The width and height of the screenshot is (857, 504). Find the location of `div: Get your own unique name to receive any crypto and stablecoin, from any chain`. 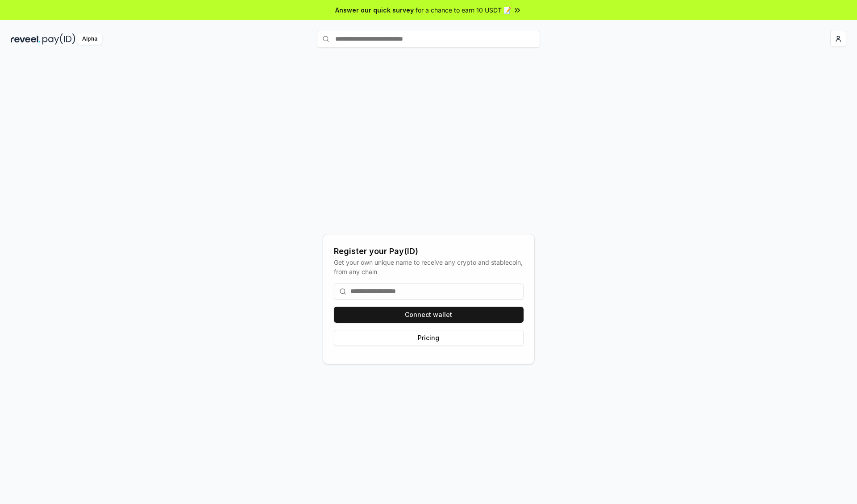

div: Get your own unique name to receive any crypto and stablecoin, from any chain is located at coordinates (428, 267).